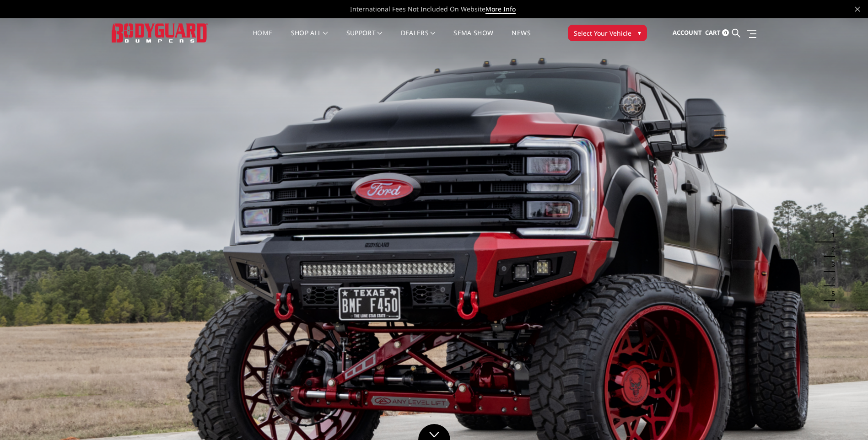 The width and height of the screenshot is (868, 440). Describe the element at coordinates (160, 33) in the screenshot. I see `img: BODYGUARD BUMPERS` at that location.